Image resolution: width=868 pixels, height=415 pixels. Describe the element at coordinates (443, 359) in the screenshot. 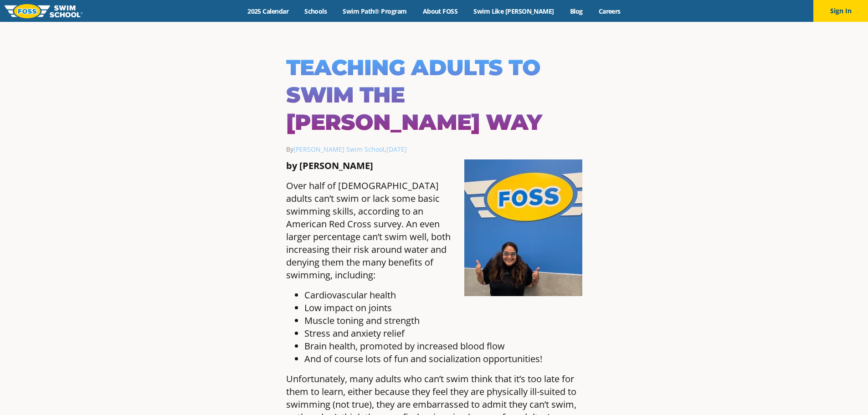

I see `li: And of course lots of fun and socialization opportunities!` at that location.